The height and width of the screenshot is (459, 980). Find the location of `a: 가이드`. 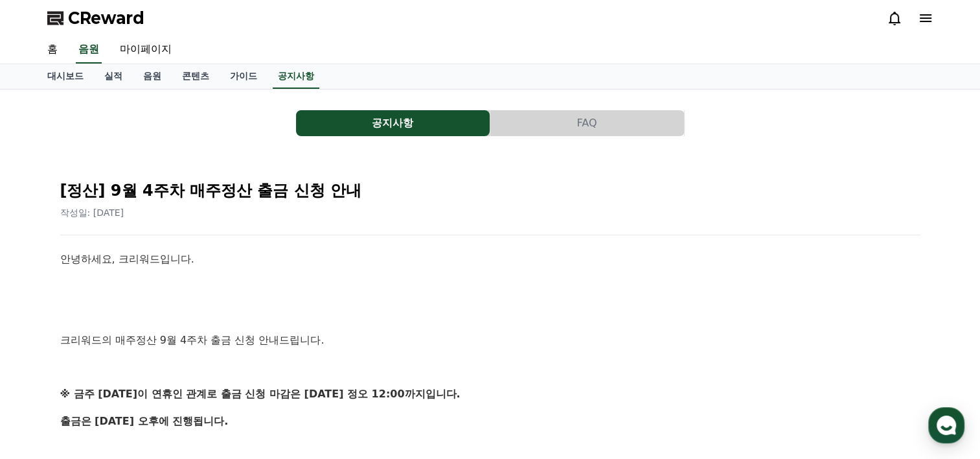

a: 가이드 is located at coordinates (244, 77).